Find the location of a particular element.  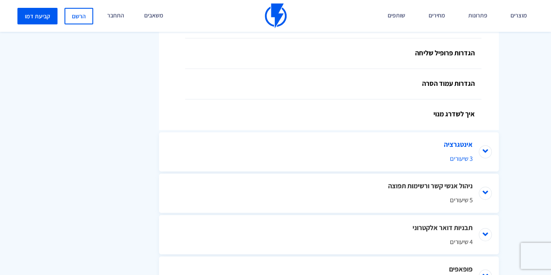

span: 4 שיעורים is located at coordinates (329, 241).